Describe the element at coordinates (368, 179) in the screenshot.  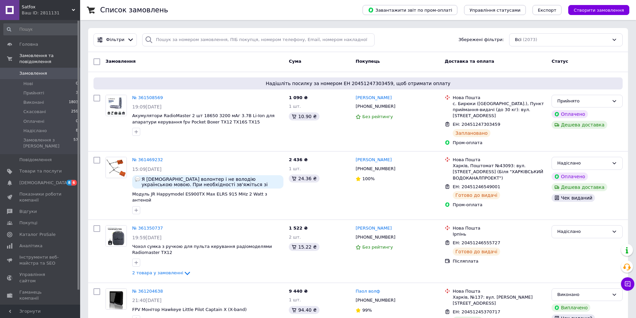
I see `span: 100%` at that location.